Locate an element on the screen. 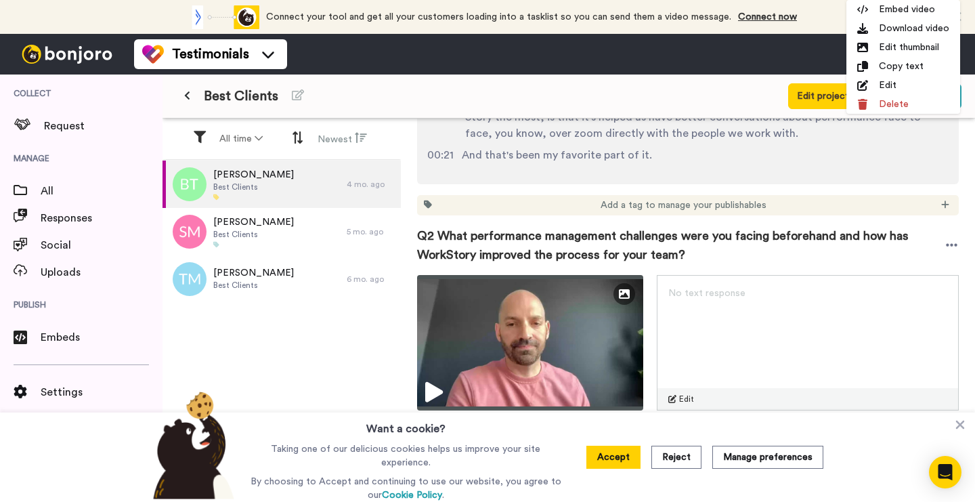 The height and width of the screenshot is (502, 975). li: Edit is located at coordinates (903, 85).